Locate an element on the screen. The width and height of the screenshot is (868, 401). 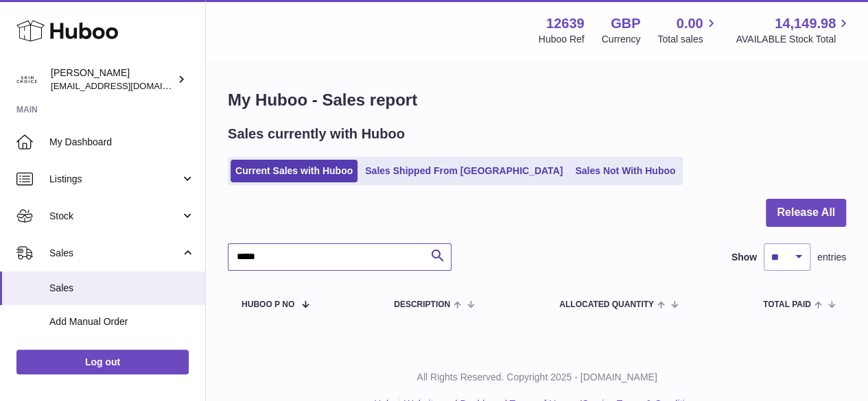
span: Listings is located at coordinates (115, 179).